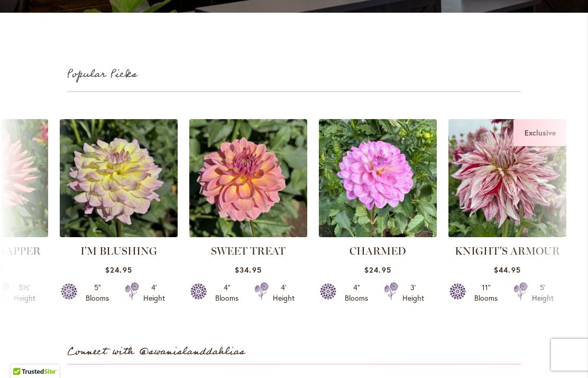  I want to click on img: KNIGHTS ARMOUR, so click(507, 178).